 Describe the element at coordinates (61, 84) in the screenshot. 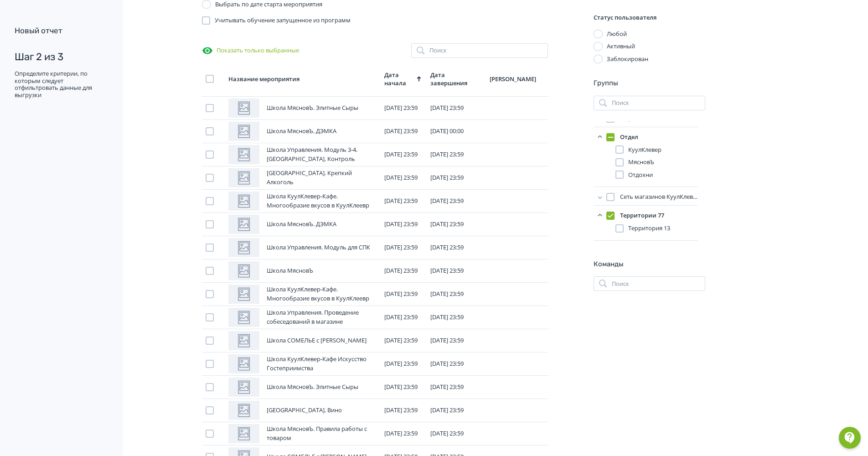

I see `div: Определите критерии, по которым следует отфильтровать данные для выгрузки` at that location.